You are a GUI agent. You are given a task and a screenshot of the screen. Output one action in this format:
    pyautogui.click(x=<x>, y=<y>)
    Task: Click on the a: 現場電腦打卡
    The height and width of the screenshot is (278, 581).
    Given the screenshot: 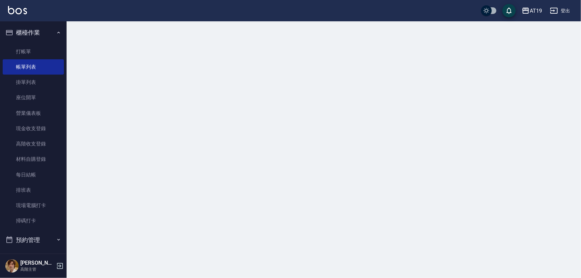 What is the action you would take?
    pyautogui.click(x=33, y=205)
    